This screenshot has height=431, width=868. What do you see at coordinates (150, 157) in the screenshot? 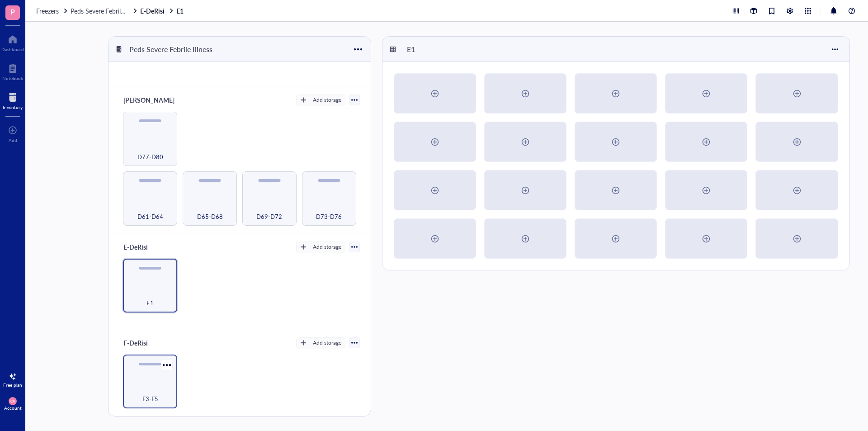
I see `span: D77-D80` at bounding box center [150, 157].